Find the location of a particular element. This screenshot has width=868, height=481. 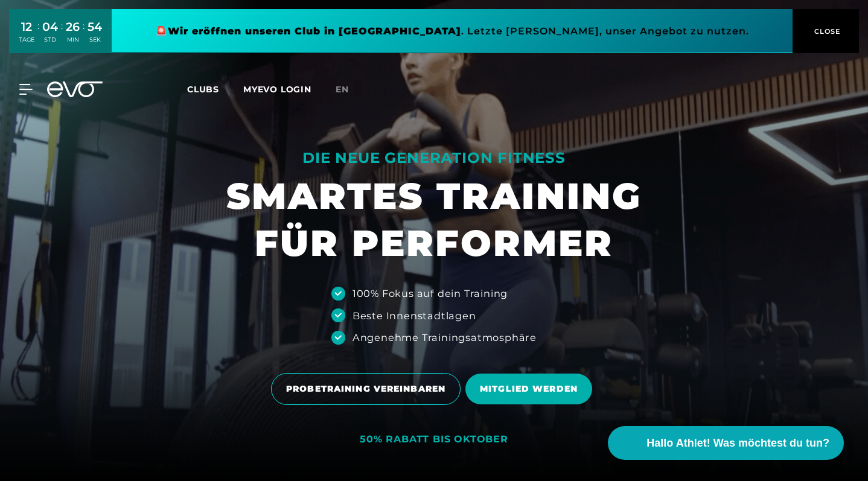

div: SEK is located at coordinates (95, 40).